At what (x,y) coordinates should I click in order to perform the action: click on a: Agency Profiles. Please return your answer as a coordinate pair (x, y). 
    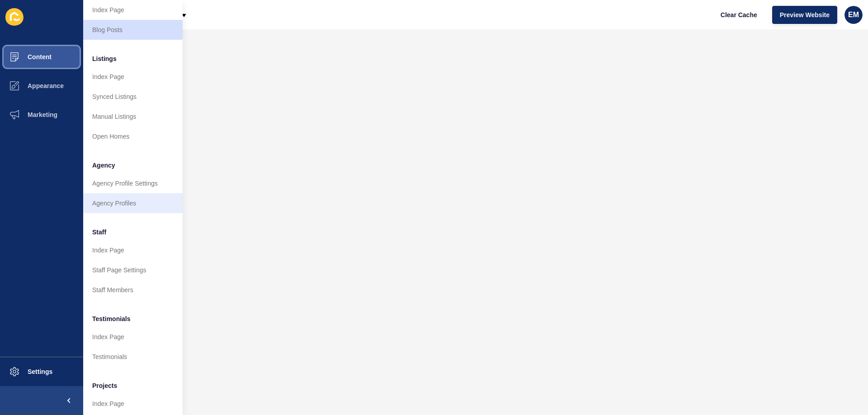
    Looking at the image, I should click on (133, 203).